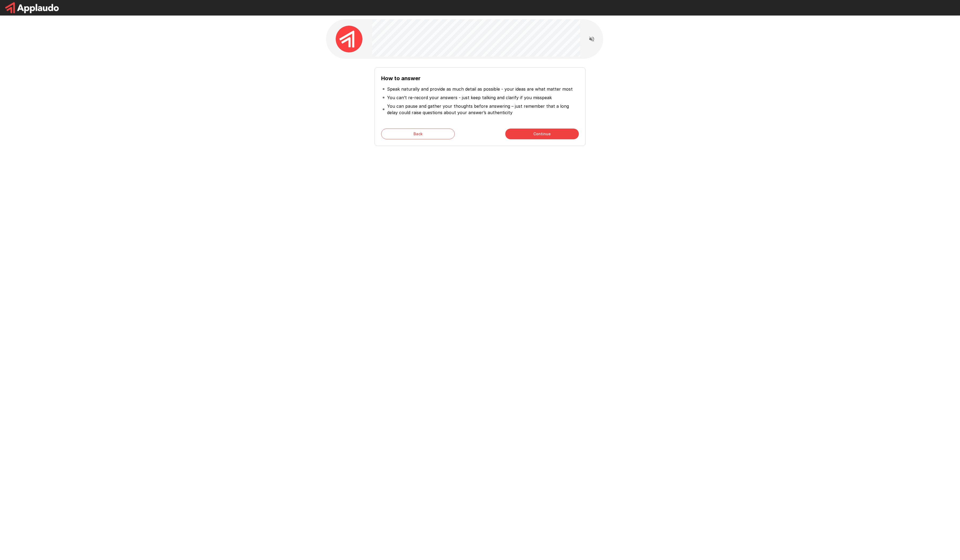 This screenshot has width=960, height=560. I want to click on button: Read questions aloud, so click(591, 39).